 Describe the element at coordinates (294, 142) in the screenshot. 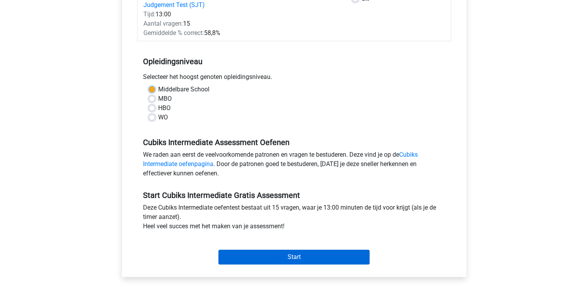

I see `h5: Cubiks Intermediate Assessment Oefenen` at that location.